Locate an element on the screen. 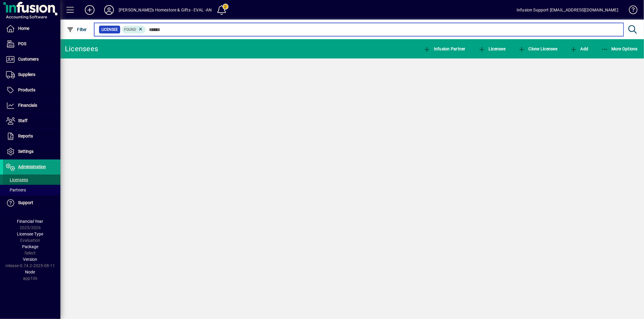  span: Licensee Type is located at coordinates (30, 234).